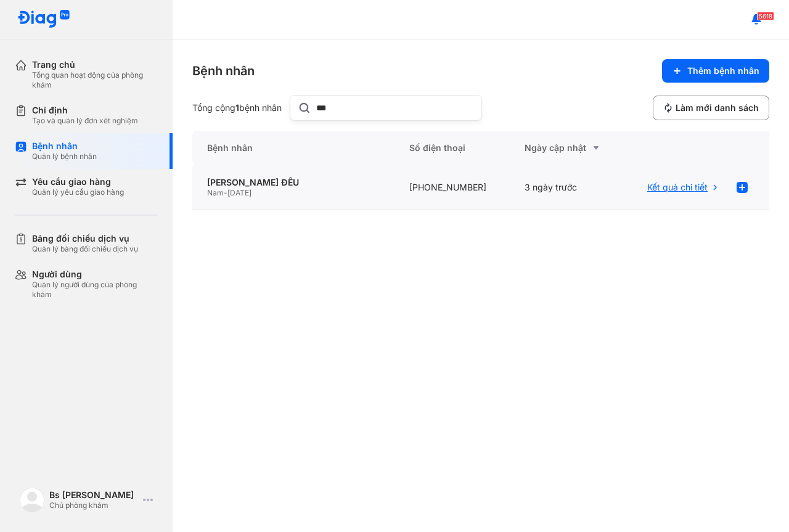  What do you see at coordinates (723, 71) in the screenshot?
I see `span: Thêm bệnh nhân` at bounding box center [723, 71].